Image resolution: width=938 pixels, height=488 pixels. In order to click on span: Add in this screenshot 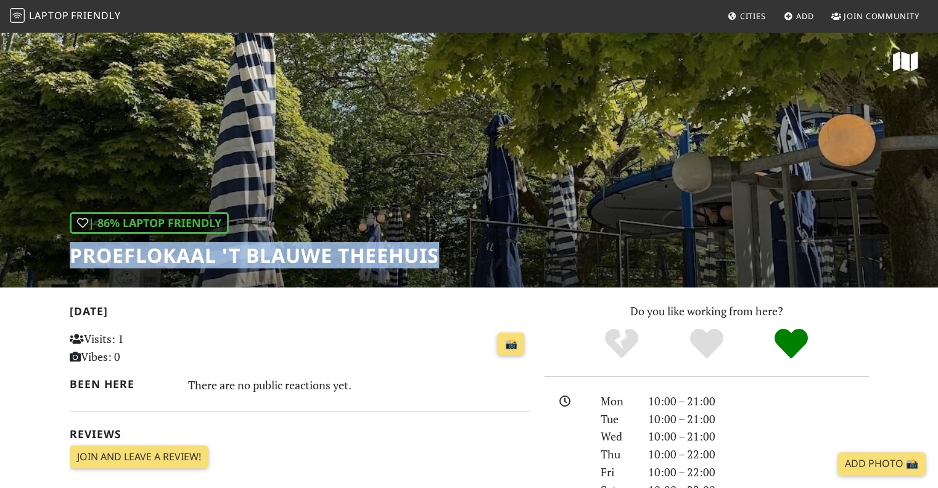, I will do `click(805, 16)`.